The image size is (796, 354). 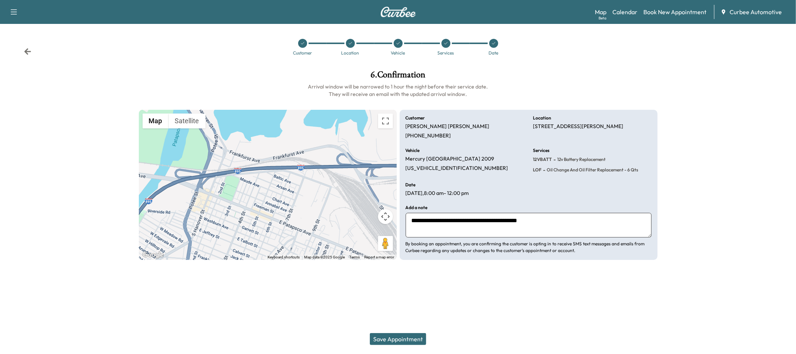 I want to click on a: Calendar, so click(x=625, y=12).